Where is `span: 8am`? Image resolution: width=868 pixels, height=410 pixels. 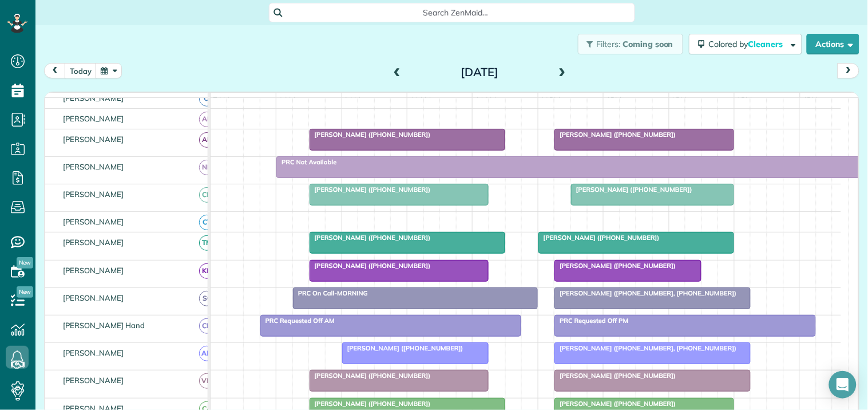 span: 8am is located at coordinates (287, 99).